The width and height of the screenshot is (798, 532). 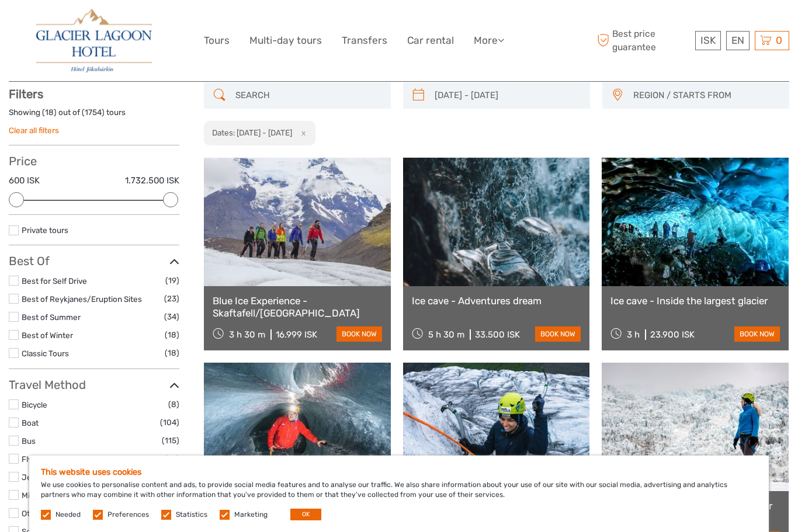 I want to click on h3: Price, so click(x=94, y=161).